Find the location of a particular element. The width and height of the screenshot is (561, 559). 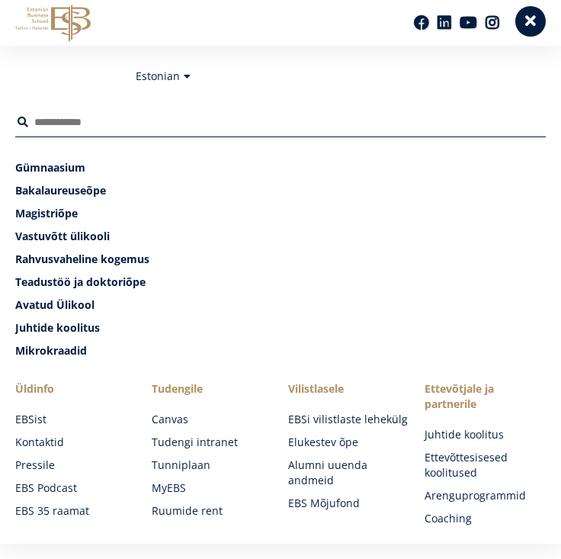

a: Tudengi intranet is located at coordinates (212, 442).